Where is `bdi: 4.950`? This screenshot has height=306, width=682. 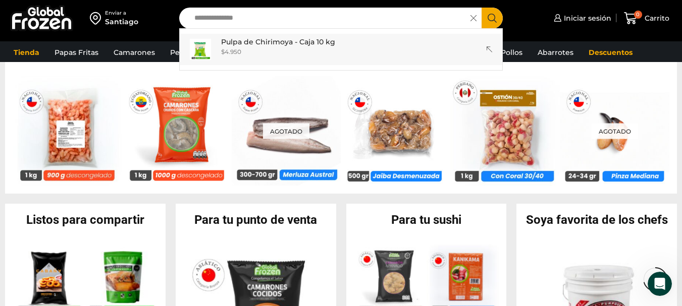
bdi: 4.950 is located at coordinates (231, 51).